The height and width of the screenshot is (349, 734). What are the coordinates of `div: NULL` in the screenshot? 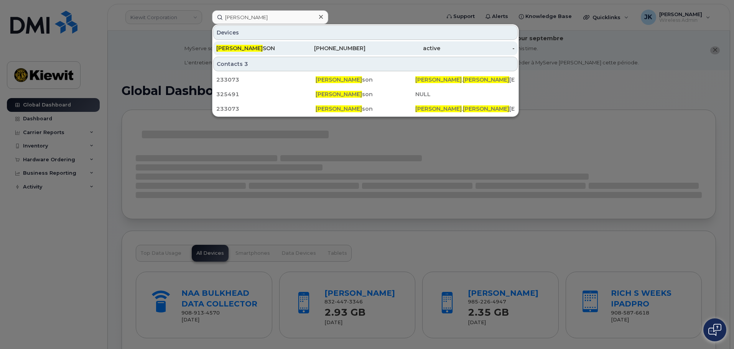 It's located at (465, 94).